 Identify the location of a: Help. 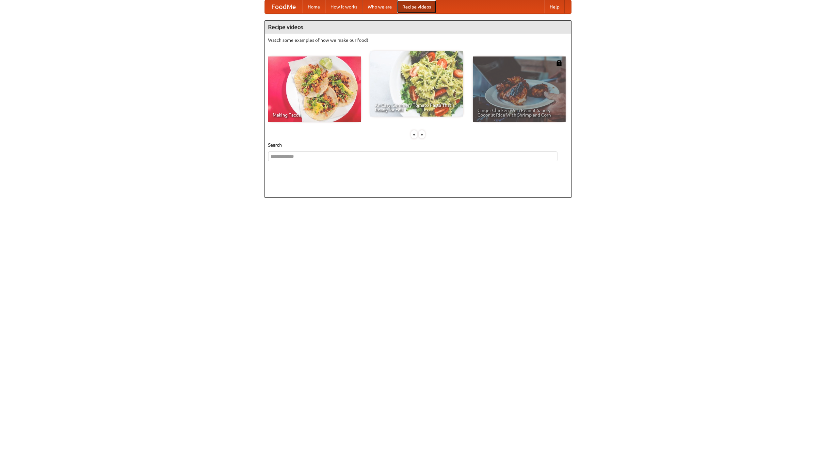
(555, 7).